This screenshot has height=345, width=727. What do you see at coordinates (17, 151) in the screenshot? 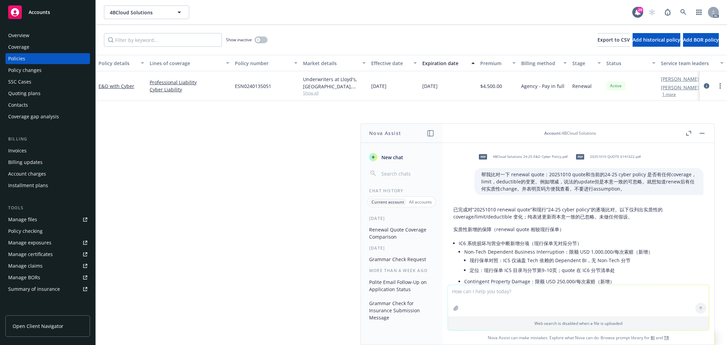
I see `div: Invoices` at bounding box center [17, 151].